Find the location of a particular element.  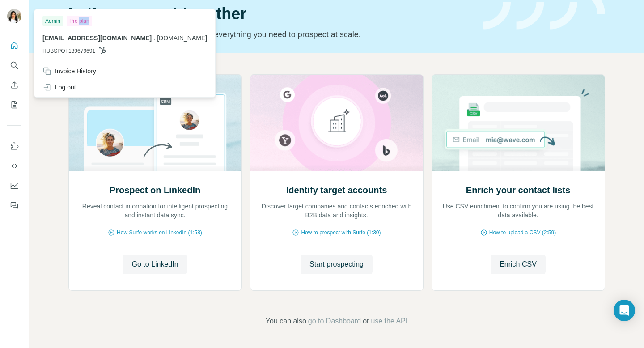

span: How to upload a CSV (2:59) is located at coordinates (523, 233).